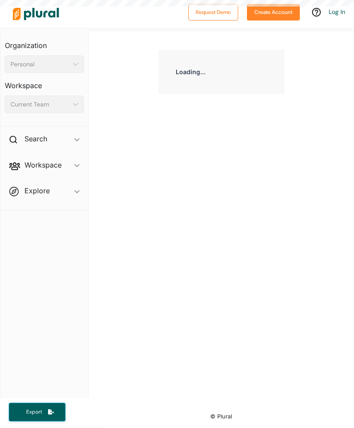 The height and width of the screenshot is (428, 354). What do you see at coordinates (273, 11) in the screenshot?
I see `a: Create Account` at bounding box center [273, 11].